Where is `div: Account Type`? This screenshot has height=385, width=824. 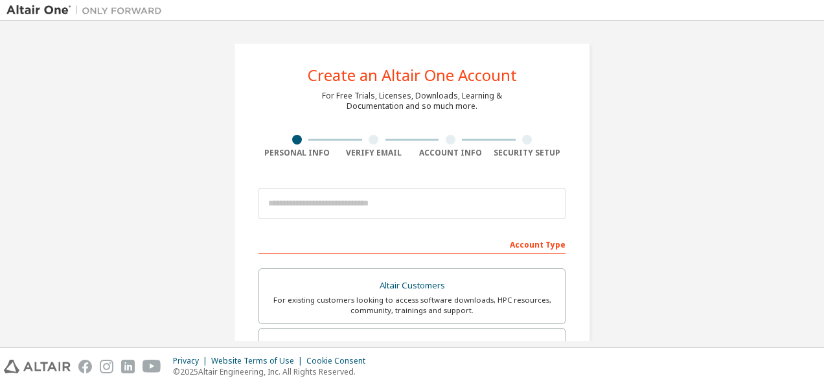
div: Account Type is located at coordinates (412, 243).